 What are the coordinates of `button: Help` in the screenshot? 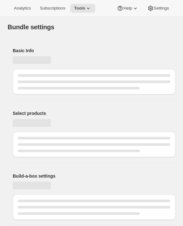 It's located at (127, 8).